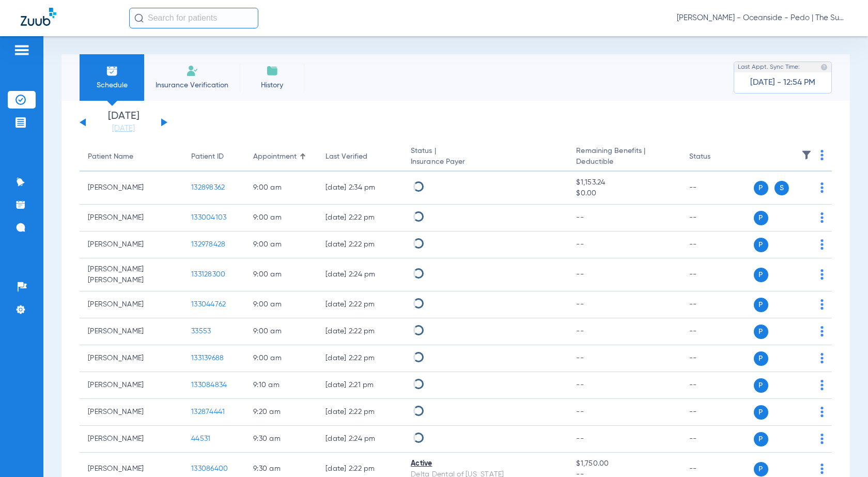  Describe the element at coordinates (716, 157) in the screenshot. I see `th: Status` at that location.